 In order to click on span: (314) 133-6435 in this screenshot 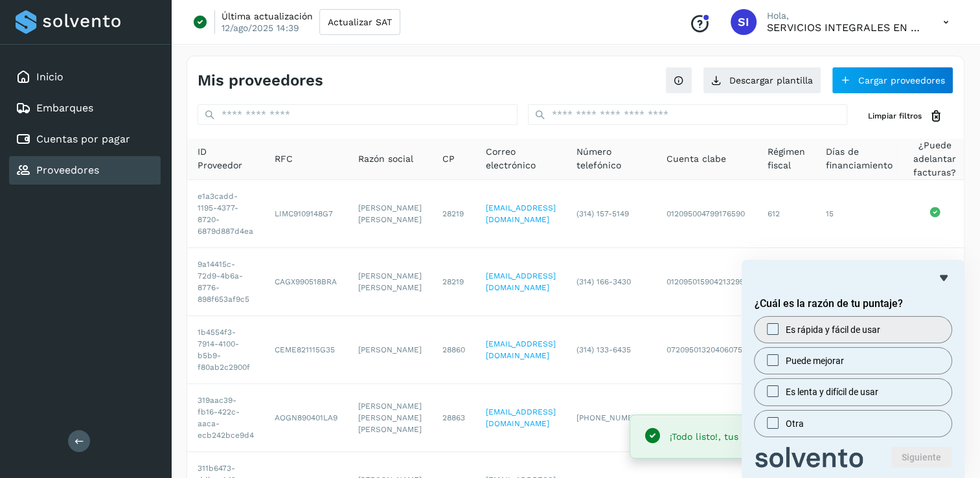, I will do `click(603, 350)`.